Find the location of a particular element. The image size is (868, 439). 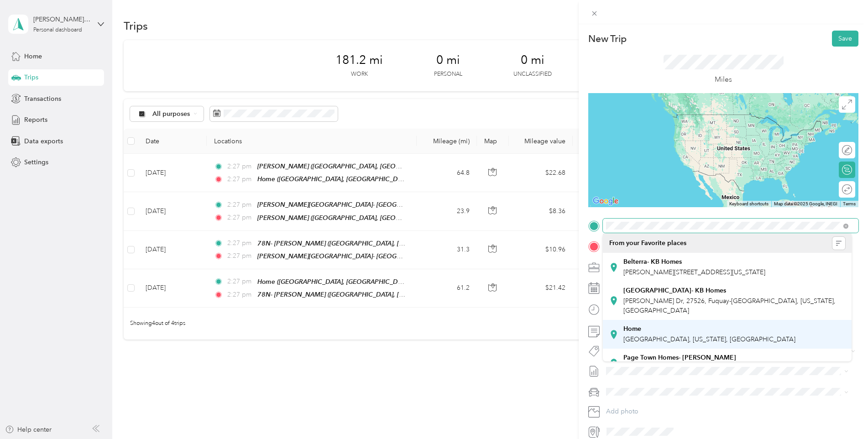

button: Save is located at coordinates (845, 38).